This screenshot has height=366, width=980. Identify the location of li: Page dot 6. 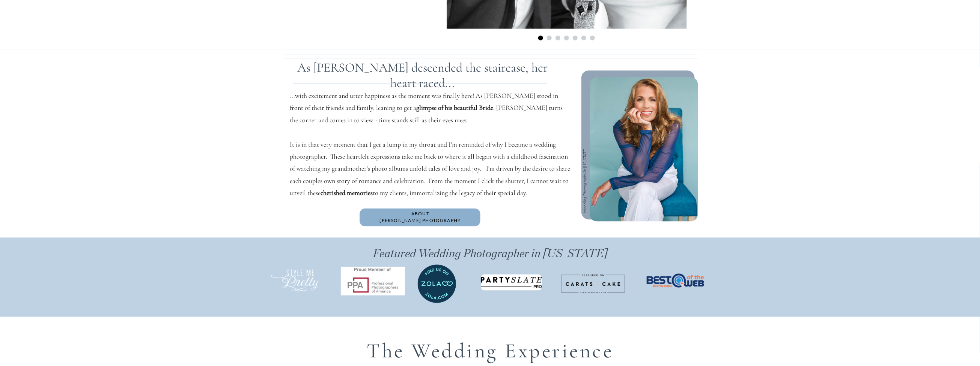
(583, 38).